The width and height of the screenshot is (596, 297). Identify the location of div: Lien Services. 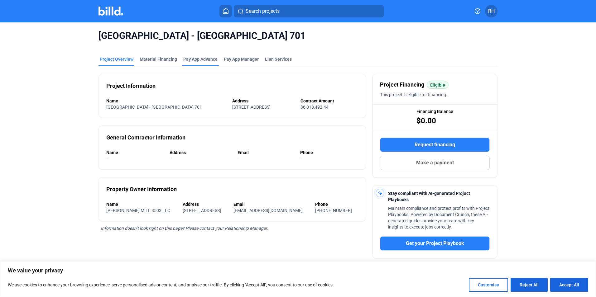
(278, 59).